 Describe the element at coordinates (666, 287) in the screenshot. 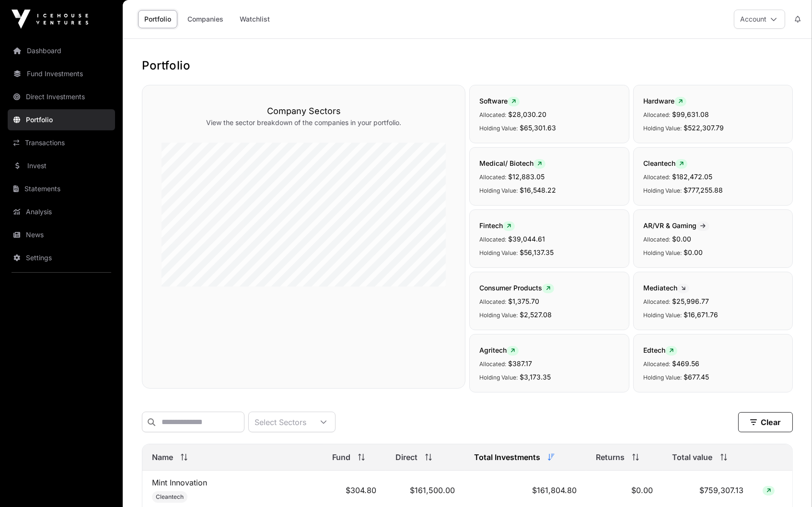

I see `span: Mediatech` at that location.